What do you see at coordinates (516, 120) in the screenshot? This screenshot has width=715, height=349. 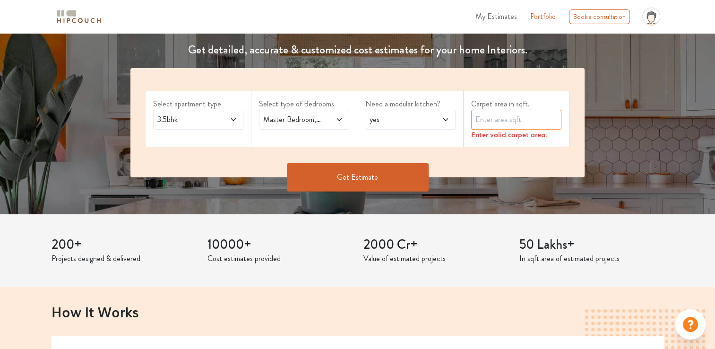 I see `input: Enter area sqft` at bounding box center [516, 120].